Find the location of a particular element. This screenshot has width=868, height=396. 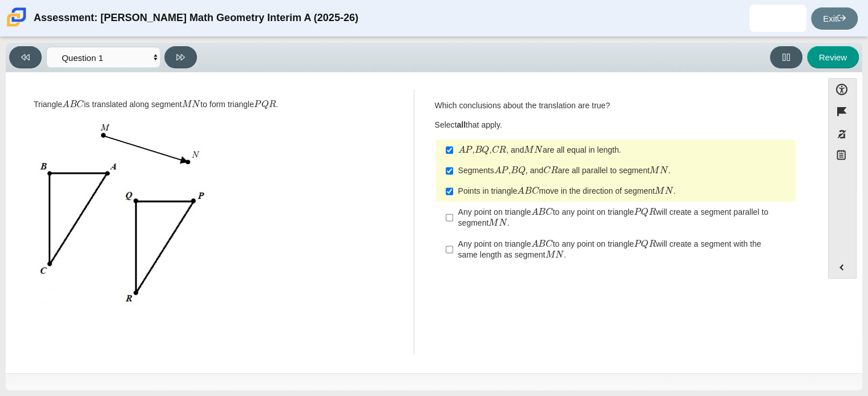

button: Flag item is located at coordinates (842, 111).